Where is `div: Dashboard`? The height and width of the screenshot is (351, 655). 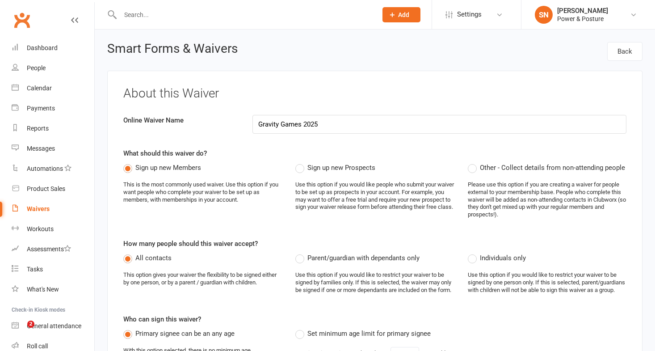
div: Dashboard is located at coordinates (42, 48).